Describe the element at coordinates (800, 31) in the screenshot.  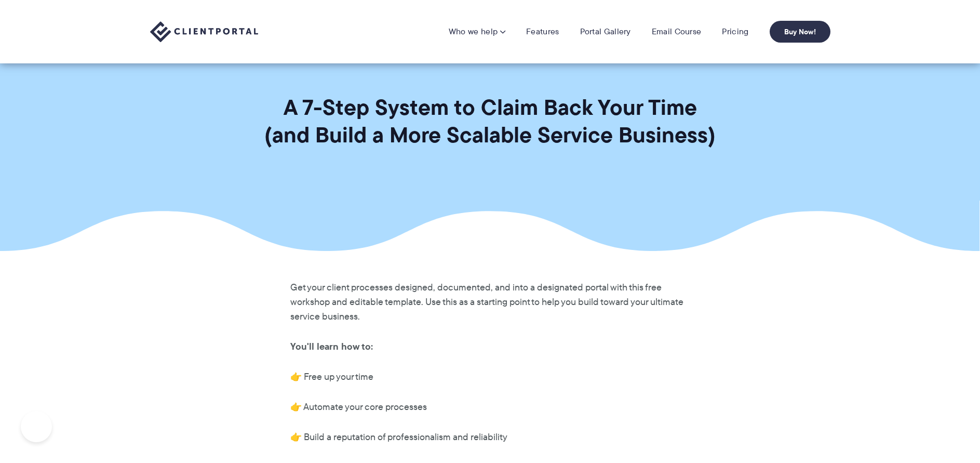
I see `a: Buy Now!` at that location.